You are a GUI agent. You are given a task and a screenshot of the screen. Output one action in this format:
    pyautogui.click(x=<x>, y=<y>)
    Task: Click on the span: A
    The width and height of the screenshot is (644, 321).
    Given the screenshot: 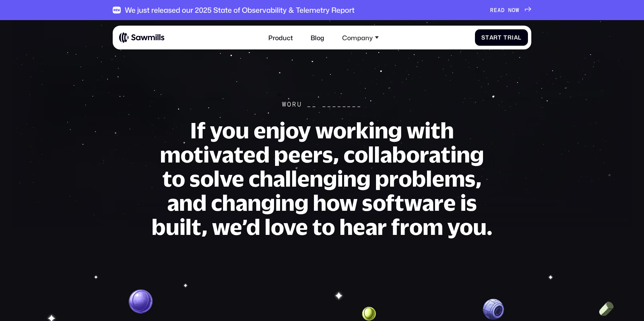 What is the action you would take?
    pyautogui.click(x=499, y=10)
    